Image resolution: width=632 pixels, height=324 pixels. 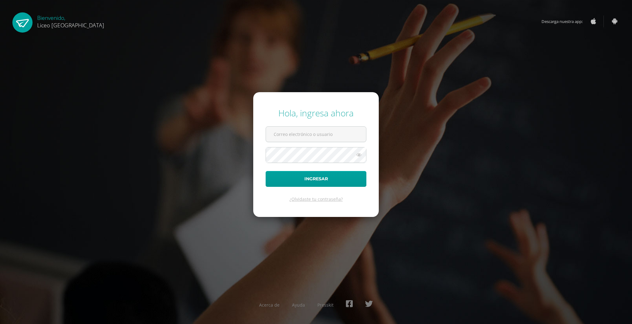 I want to click on button: Ingresar, so click(x=316, y=179).